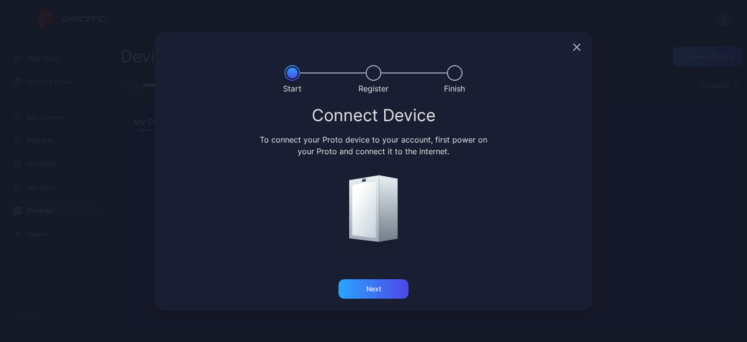 This screenshot has height=342, width=747. I want to click on div: Finish, so click(454, 89).